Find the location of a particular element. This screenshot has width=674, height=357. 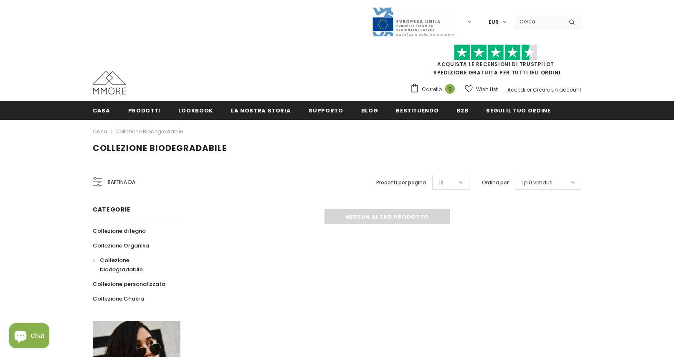

a: Lookbook is located at coordinates (196, 110).